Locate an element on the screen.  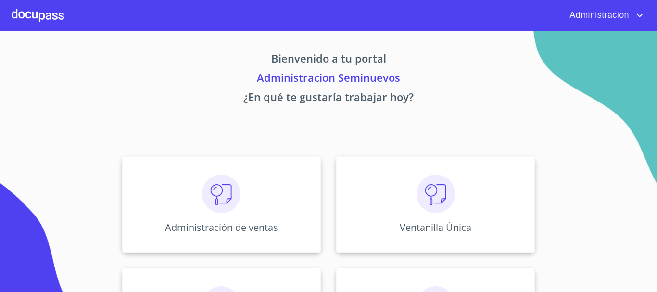
p: Administracion Seminuevos is located at coordinates (329, 79).